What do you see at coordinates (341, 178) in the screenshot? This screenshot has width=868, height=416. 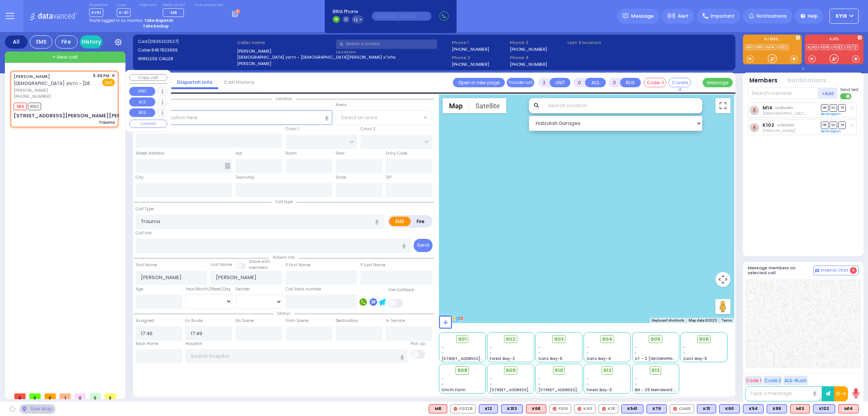 I see `label: State` at bounding box center [341, 178].